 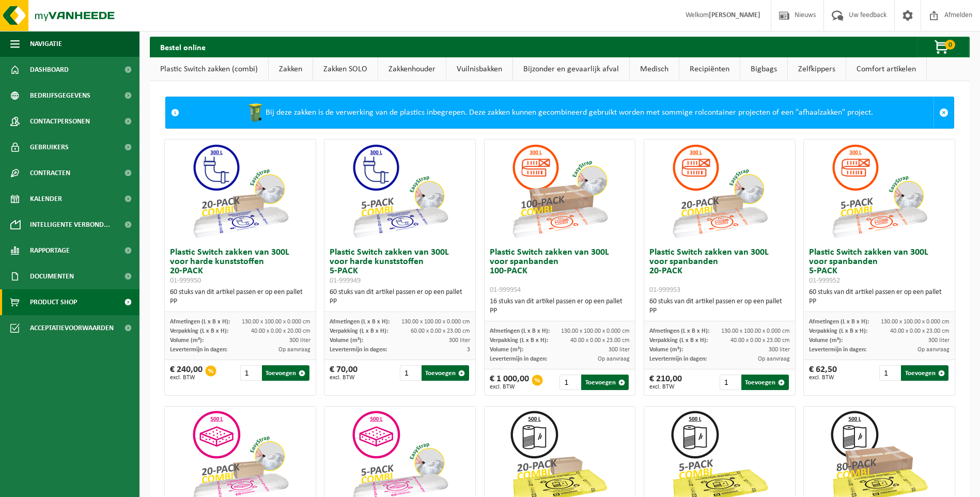 What do you see at coordinates (70, 225) in the screenshot?
I see `span: Intelligente verbond...` at bounding box center [70, 225].